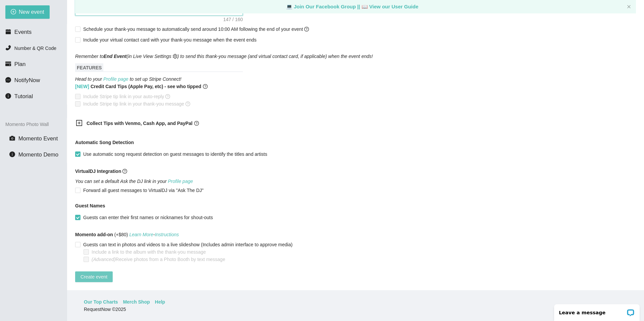  I want to click on span: Number & QR Code, so click(35, 48).